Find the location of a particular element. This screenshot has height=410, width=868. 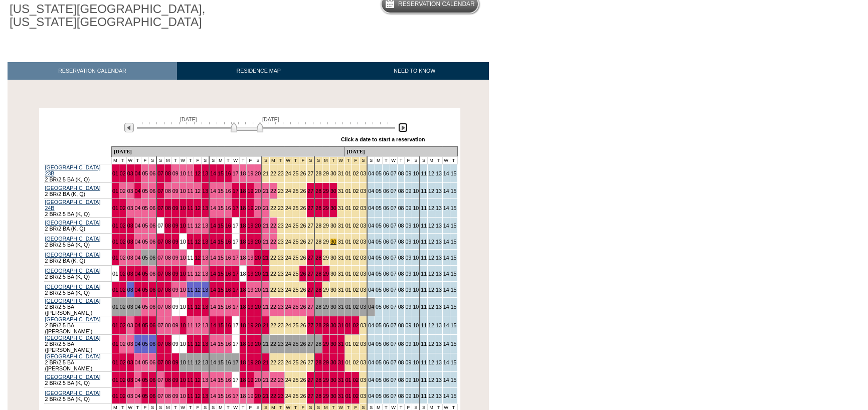

a: 28 is located at coordinates (318, 241).